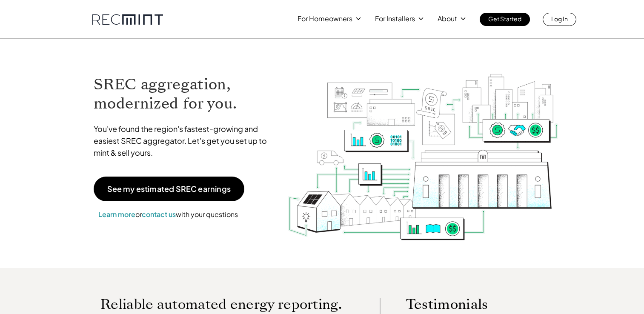 The image size is (644, 314). What do you see at coordinates (158, 214) in the screenshot?
I see `span: contact us` at bounding box center [158, 214].